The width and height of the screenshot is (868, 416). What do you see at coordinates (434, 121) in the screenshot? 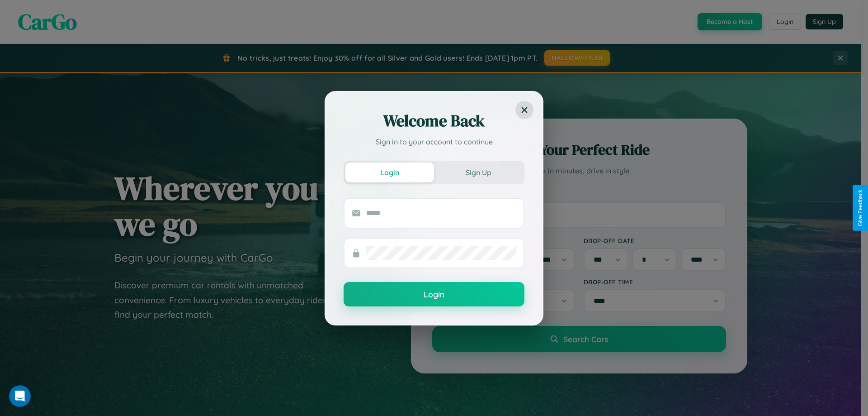
I see `h2: Welcome Back` at bounding box center [434, 121].